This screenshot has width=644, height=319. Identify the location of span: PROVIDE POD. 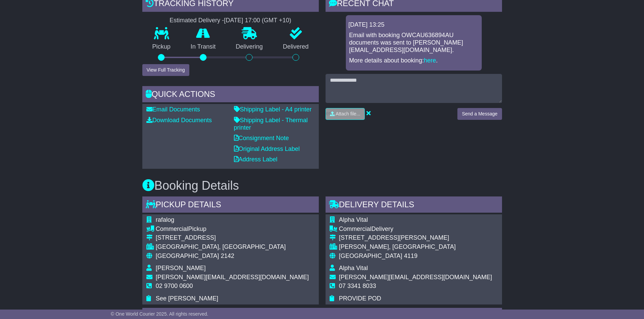
(360, 298).